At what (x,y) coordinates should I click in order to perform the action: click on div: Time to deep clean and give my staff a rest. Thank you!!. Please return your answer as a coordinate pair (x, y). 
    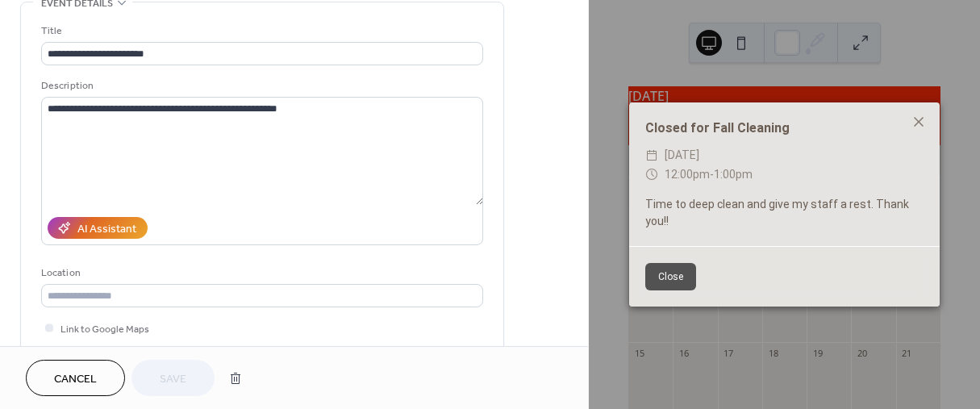
    Looking at the image, I should click on (784, 213).